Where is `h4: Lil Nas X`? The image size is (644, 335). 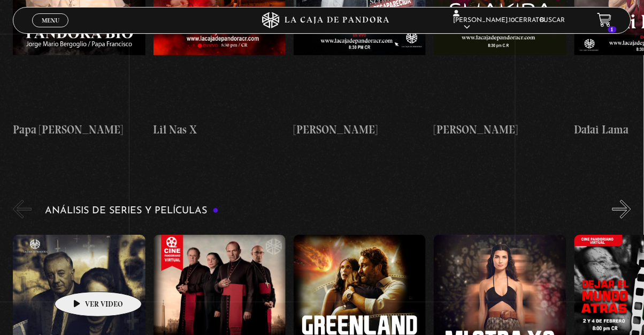
h4: Lil Nas X is located at coordinates (219, 129).